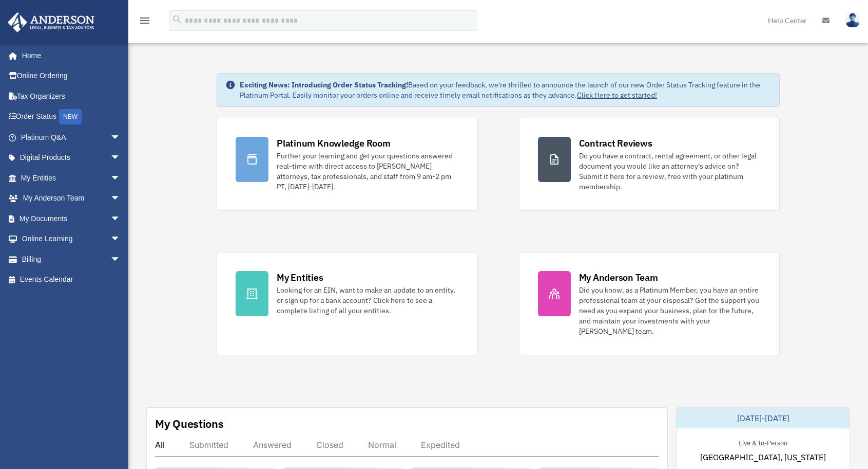  Describe the element at coordinates (145, 20) in the screenshot. I see `i: menu` at that location.